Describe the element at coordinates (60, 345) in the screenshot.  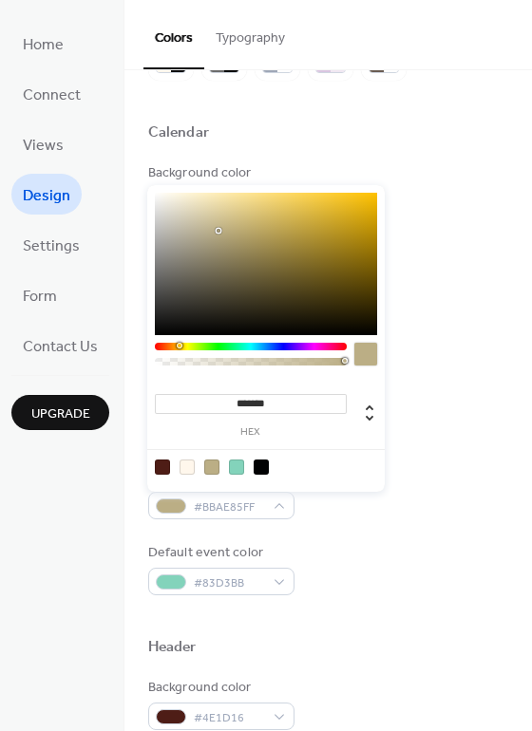
I see `a: Contact Us` at that location.